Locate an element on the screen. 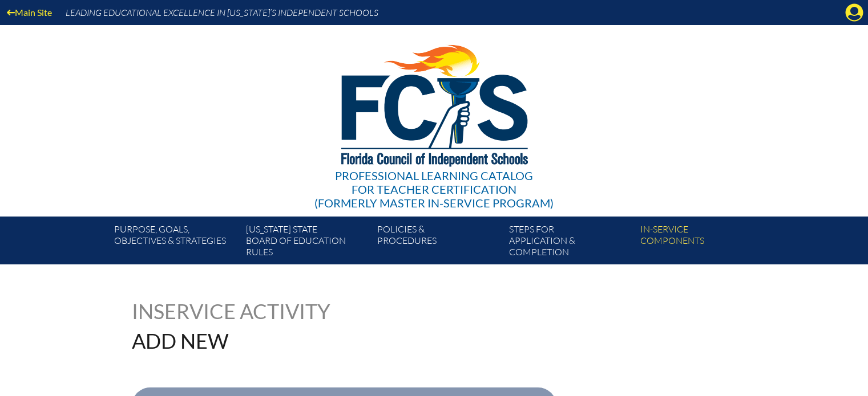 Image resolution: width=868 pixels, height=396 pixels. h1: Inservice Activity is located at coordinates (246, 312).